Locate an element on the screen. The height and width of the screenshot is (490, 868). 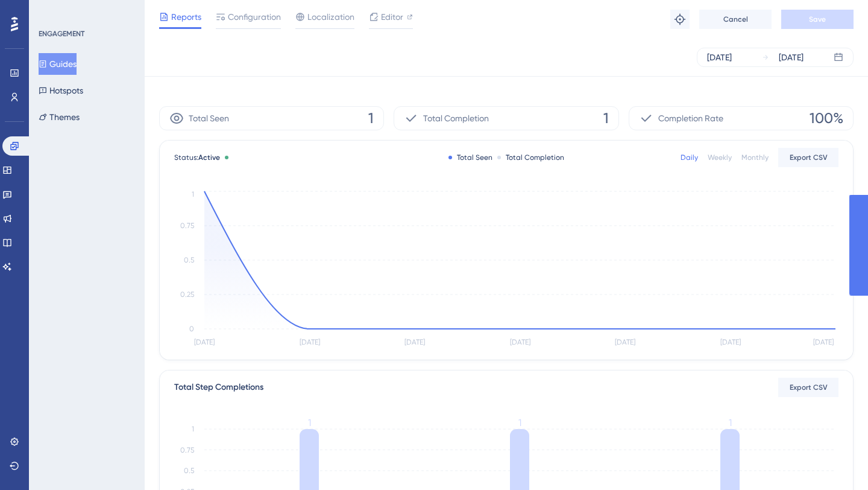
span: Status: is located at coordinates (197, 158).